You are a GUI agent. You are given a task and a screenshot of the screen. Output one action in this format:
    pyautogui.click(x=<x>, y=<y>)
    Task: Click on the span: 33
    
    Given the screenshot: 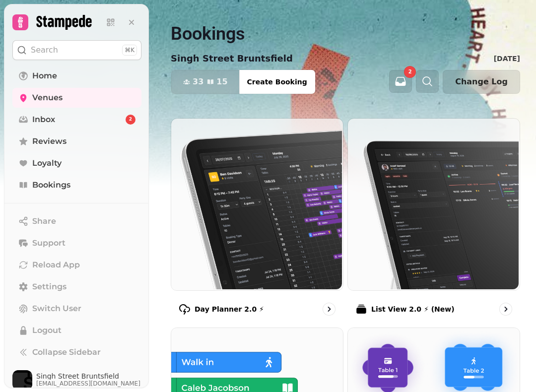 What is the action you would take?
    pyautogui.click(x=198, y=82)
    